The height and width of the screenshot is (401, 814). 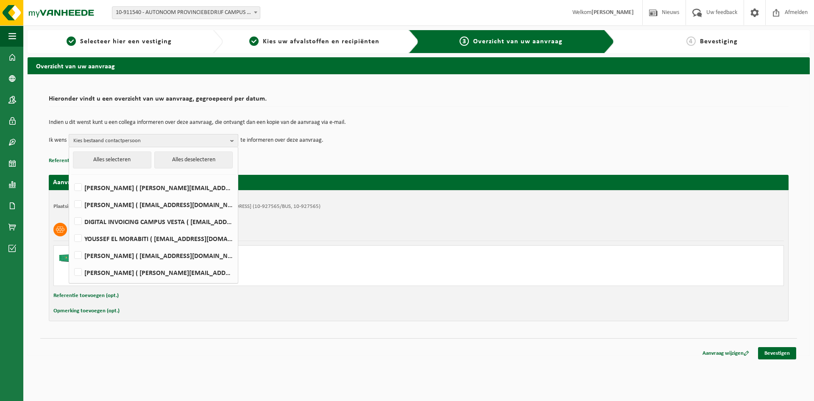 I want to click on a: Bevestigen, so click(x=777, y=353).